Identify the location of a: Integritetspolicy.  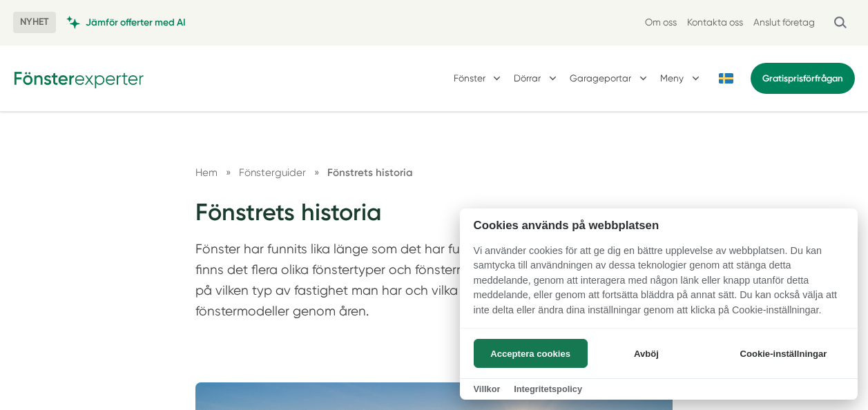
(547, 388).